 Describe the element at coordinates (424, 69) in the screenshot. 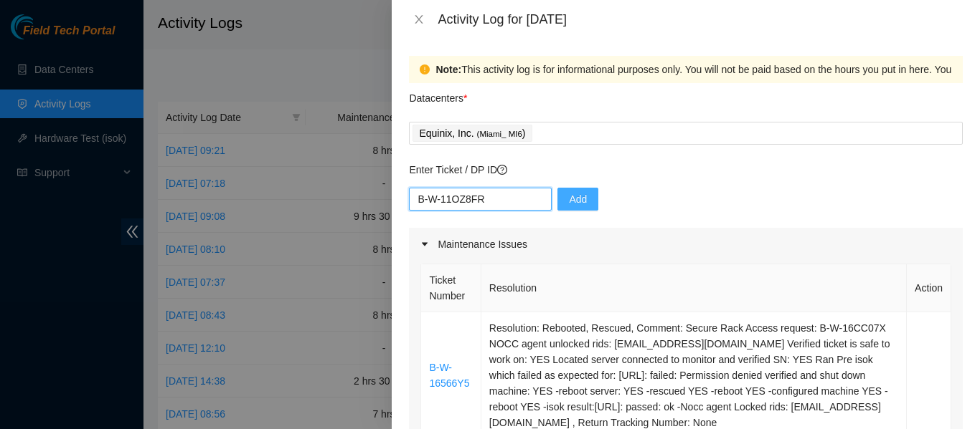

I see `span: exclamation-circle` at that location.